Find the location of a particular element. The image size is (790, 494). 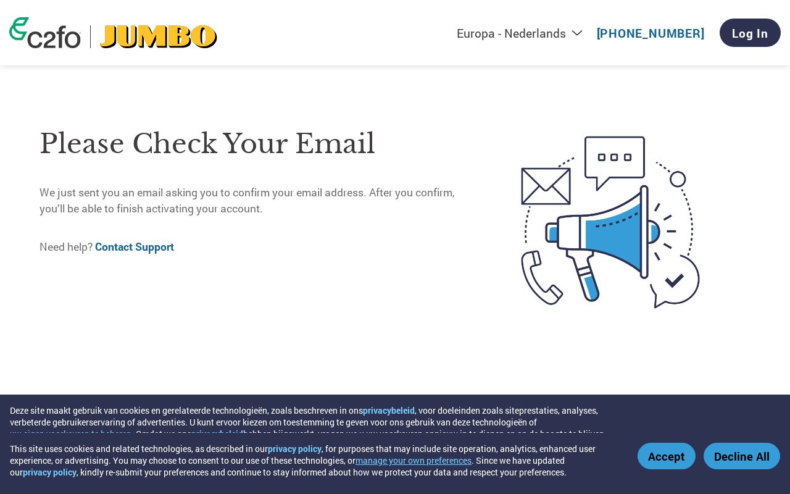

button: uw eigen voorkeuren te beheren is located at coordinates (70, 433).